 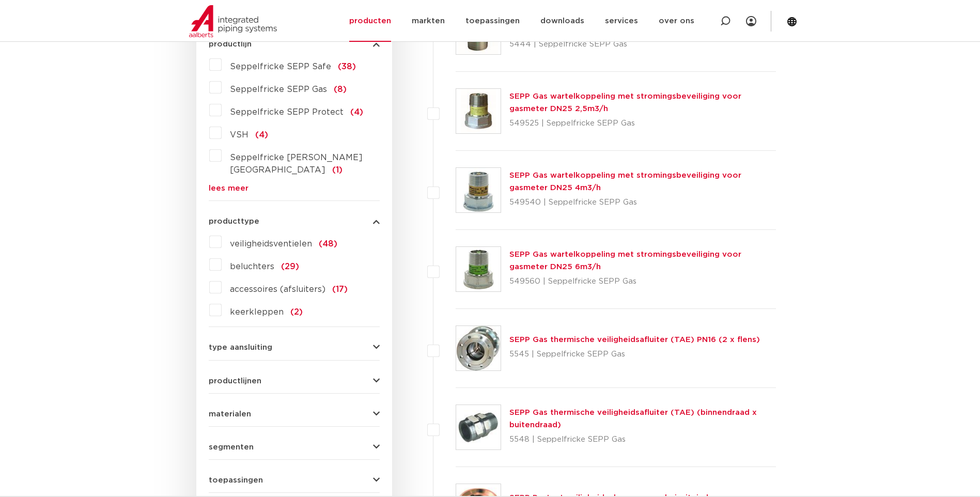 I want to click on span: Seppelfricke SEPP Protect, so click(x=287, y=112).